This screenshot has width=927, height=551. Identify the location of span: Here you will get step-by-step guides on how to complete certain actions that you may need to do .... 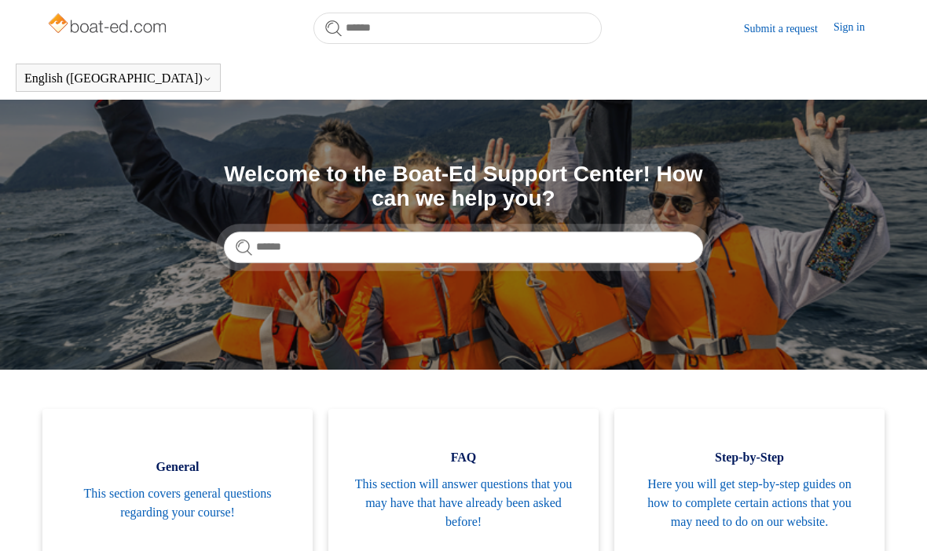
(749, 503).